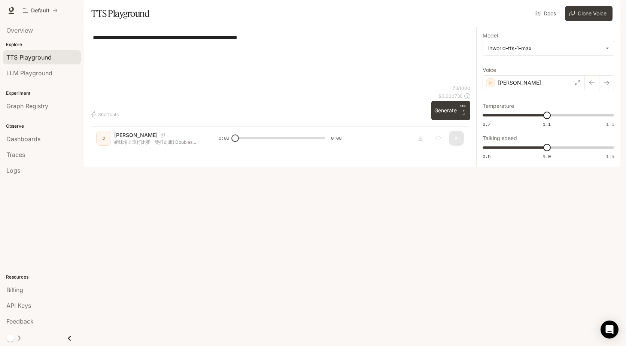  What do you see at coordinates (487, 124) in the screenshot?
I see `span: 0.7` at bounding box center [487, 124].